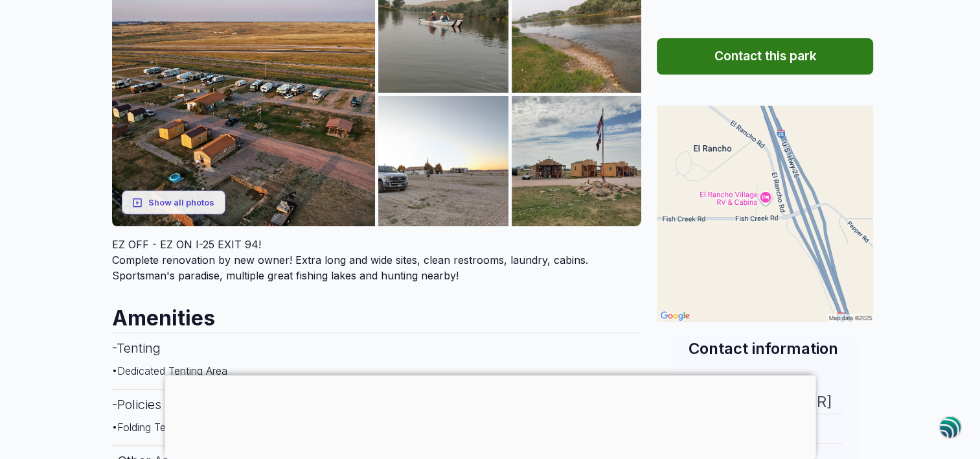  I want to click on span: • Folding Tent Campers Allowed, so click(186, 427).